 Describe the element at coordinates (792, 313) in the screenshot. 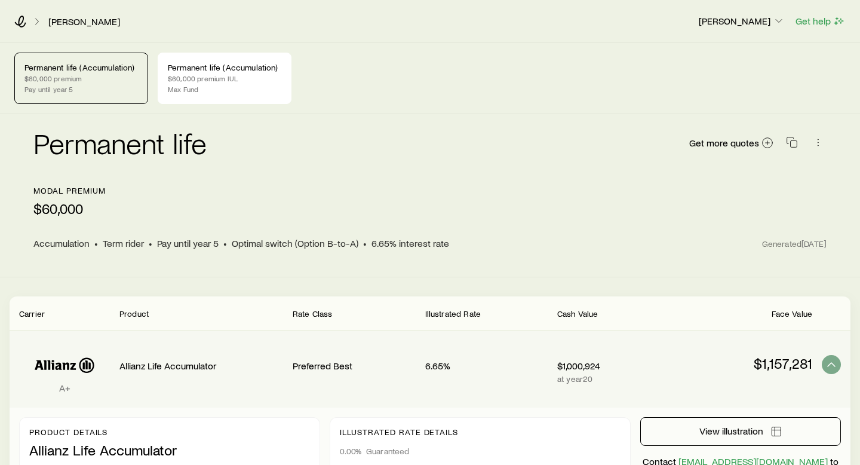

I see `span: Face Value` at that location.